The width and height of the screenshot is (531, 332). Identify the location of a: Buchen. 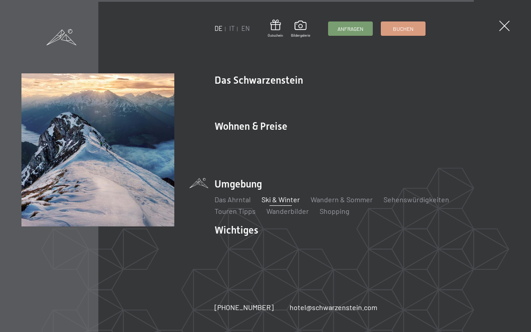
(403, 29).